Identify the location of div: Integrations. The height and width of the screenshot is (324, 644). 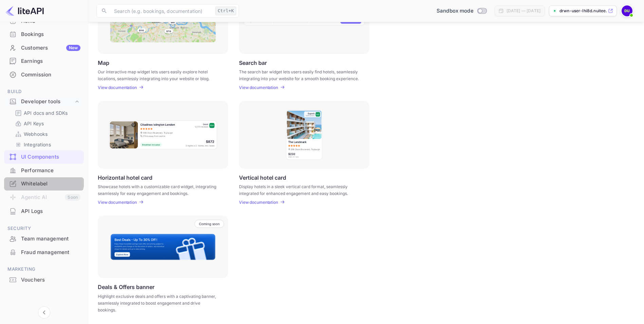
(47, 144).